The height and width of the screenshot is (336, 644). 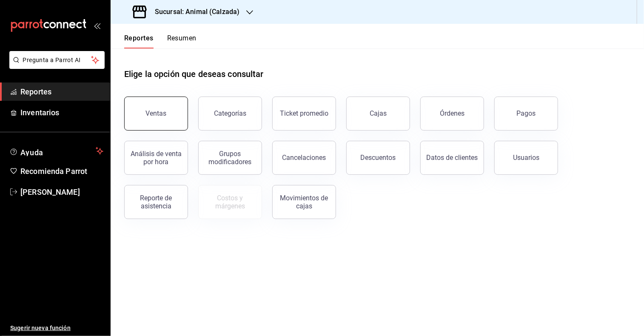 I want to click on div: Costos y márgenes, so click(x=230, y=202).